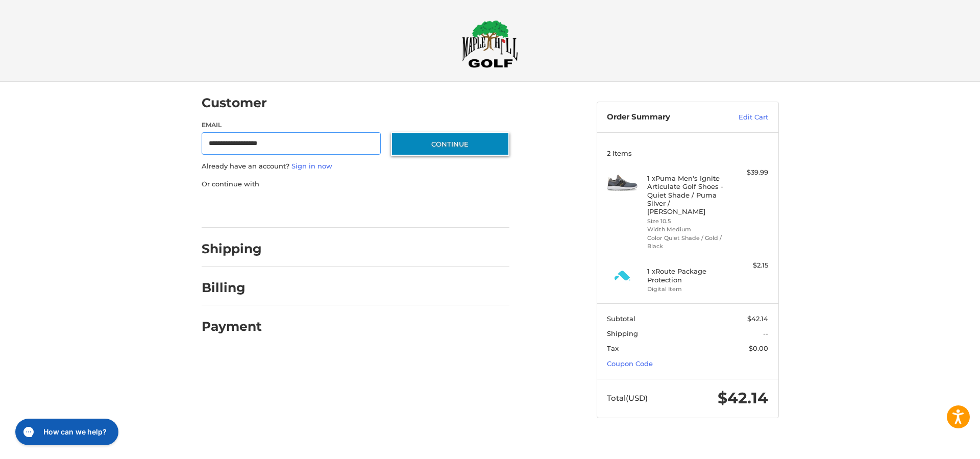 The image size is (980, 459). Describe the element at coordinates (356, 185) in the screenshot. I see `p: Or continue with` at that location.